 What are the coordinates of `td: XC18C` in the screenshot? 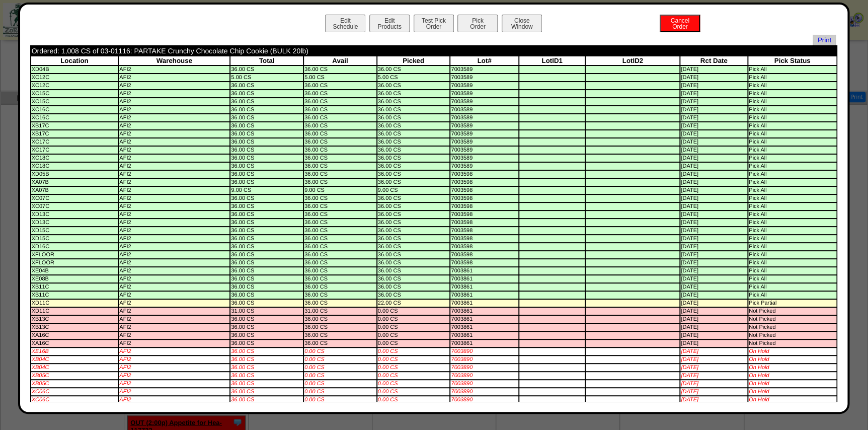 It's located at (75, 158).